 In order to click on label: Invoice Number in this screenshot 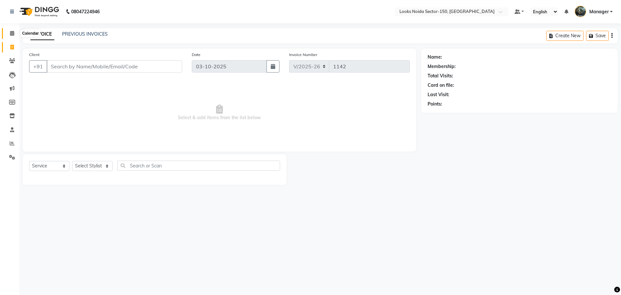, I will do `click(303, 55)`.